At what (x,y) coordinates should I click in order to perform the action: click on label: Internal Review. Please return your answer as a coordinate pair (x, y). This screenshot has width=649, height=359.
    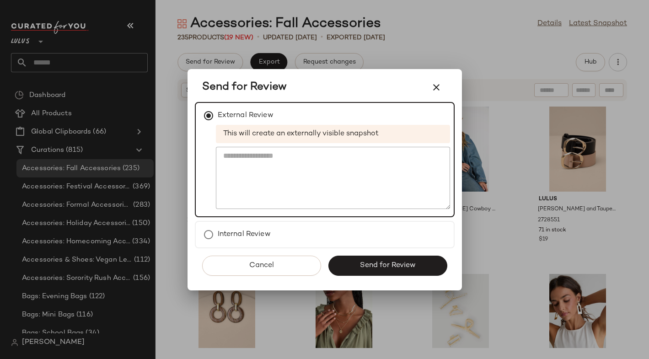
    Looking at the image, I should click on (244, 235).